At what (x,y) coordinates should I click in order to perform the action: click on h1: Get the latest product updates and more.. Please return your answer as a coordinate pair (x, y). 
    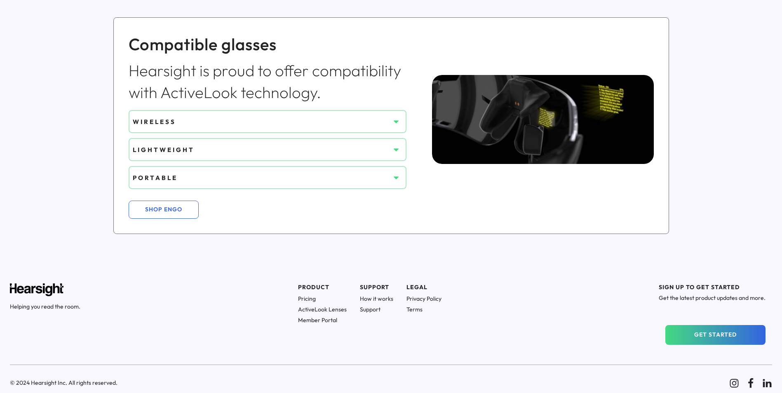
    Looking at the image, I should click on (712, 298).